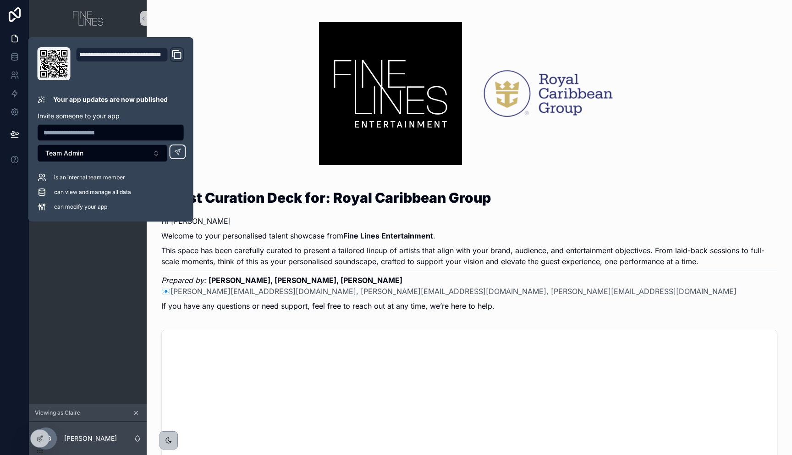  Describe the element at coordinates (88, 126) in the screenshot. I see `div: scrollable content` at that location.